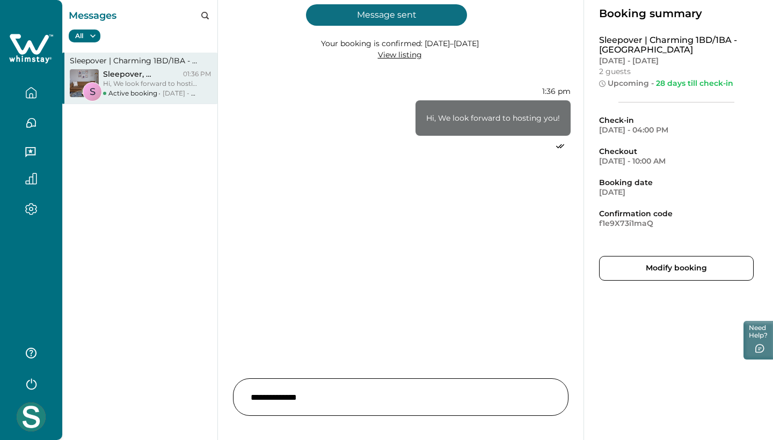 The height and width of the screenshot is (440, 773). I want to click on p: Booking summary, so click(676, 13).